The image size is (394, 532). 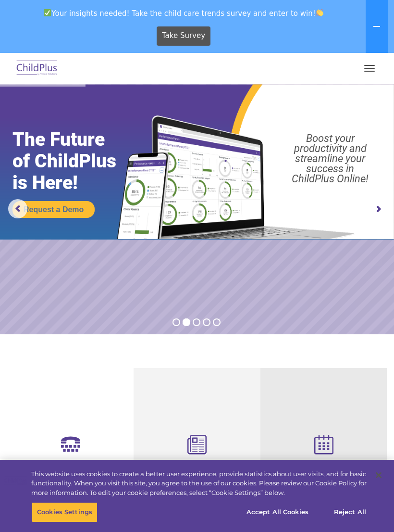 What do you see at coordinates (379, 475) in the screenshot?
I see `button: Close` at bounding box center [379, 475].